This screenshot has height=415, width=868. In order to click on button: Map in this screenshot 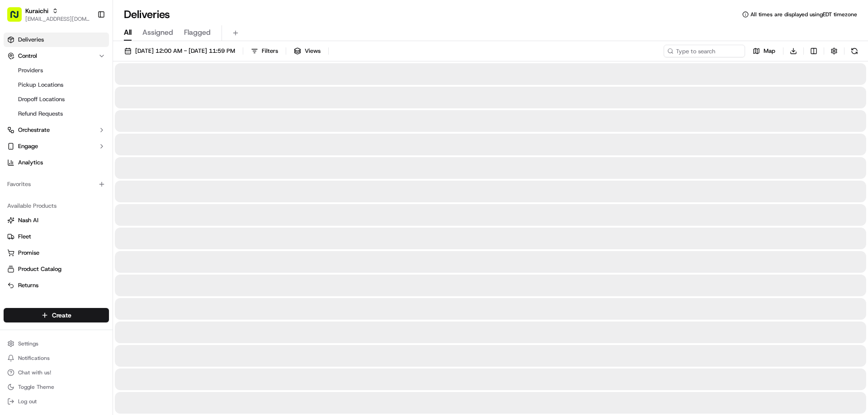, I will do `click(765, 51)`.